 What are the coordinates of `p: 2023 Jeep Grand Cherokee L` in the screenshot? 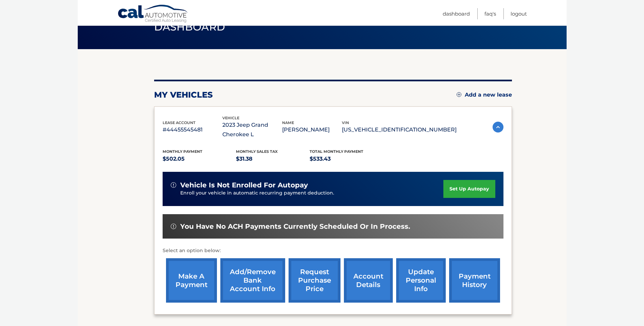 It's located at (252, 130).